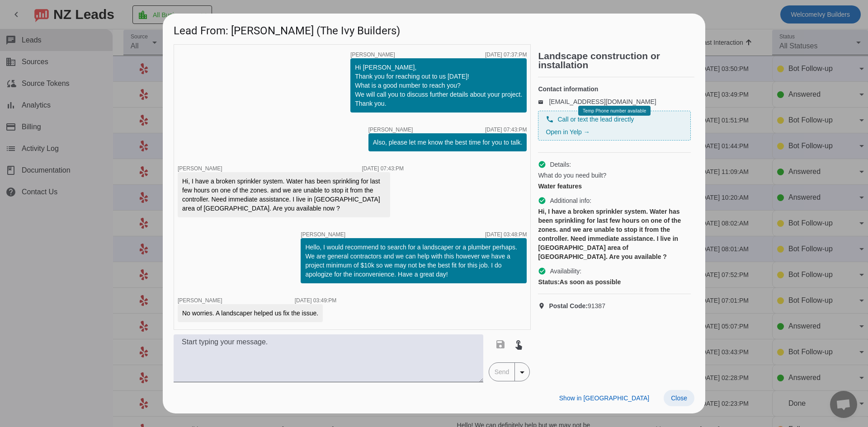  What do you see at coordinates (614, 282) in the screenshot?
I see `div: As soon as possible` at bounding box center [614, 282].